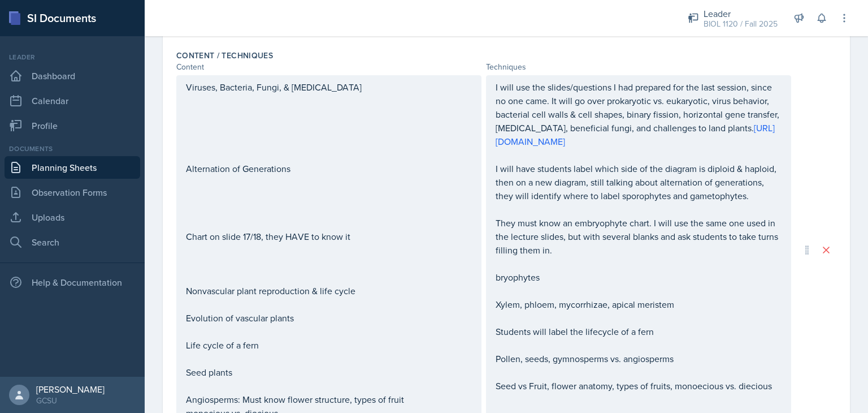 The width and height of the screenshot is (868, 413). I want to click on p: Life cycle of a fern, so click(329, 345).